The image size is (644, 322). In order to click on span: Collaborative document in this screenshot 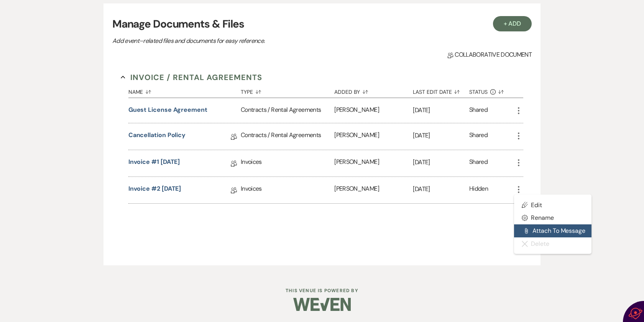, I will do `click(490, 55)`.